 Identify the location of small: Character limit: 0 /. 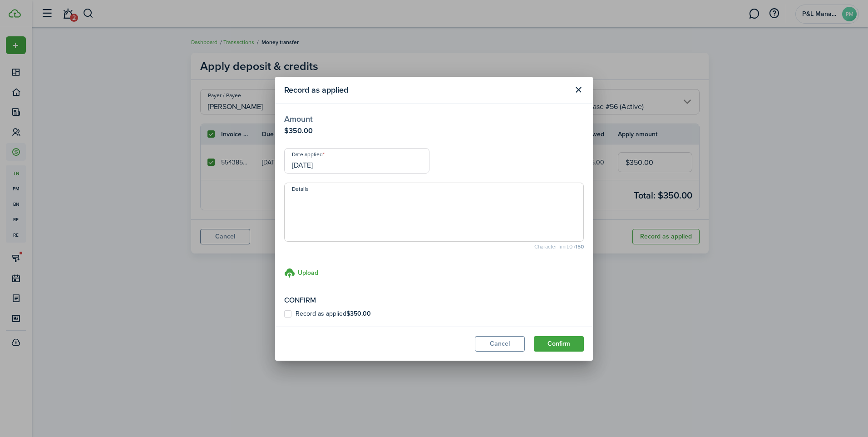
(434, 247).